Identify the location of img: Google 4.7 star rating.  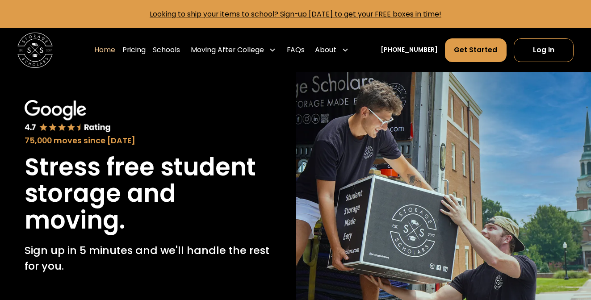
(67, 117).